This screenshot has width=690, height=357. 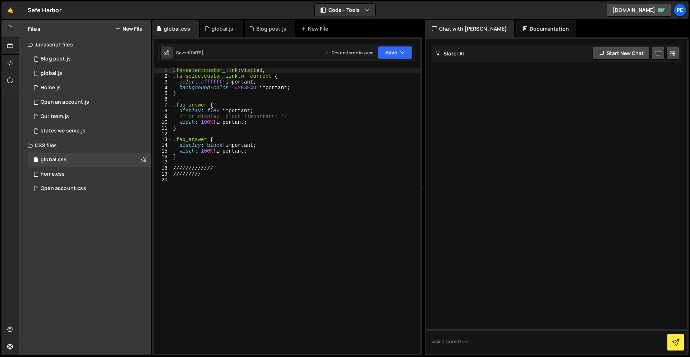 I want to click on div: 10, so click(x=163, y=122).